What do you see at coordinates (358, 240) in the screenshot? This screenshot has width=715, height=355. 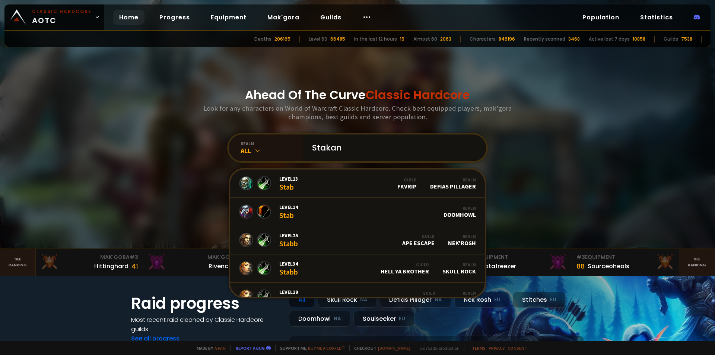 I see `a: Level25StabbGuildApe EscapeRealmNek'Rosh` at bounding box center [358, 240].